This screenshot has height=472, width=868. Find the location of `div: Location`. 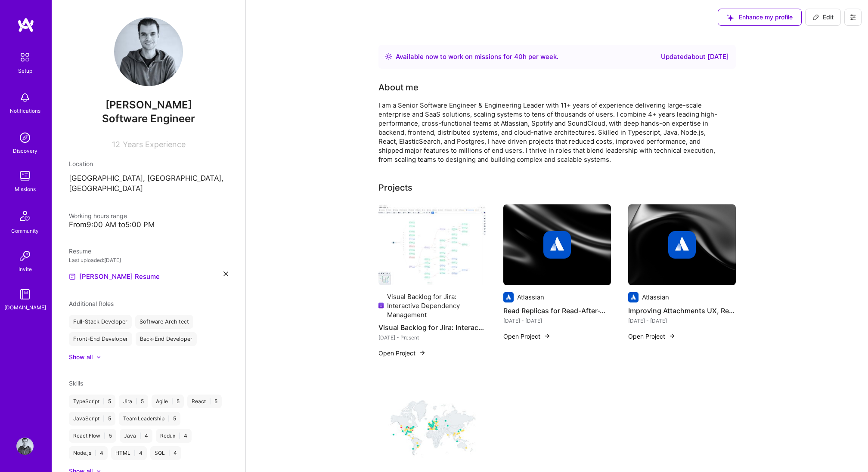

div: Location is located at coordinates (149, 163).